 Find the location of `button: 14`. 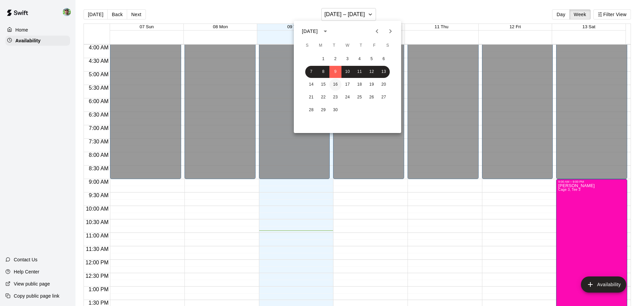

button: 14 is located at coordinates (311, 84).